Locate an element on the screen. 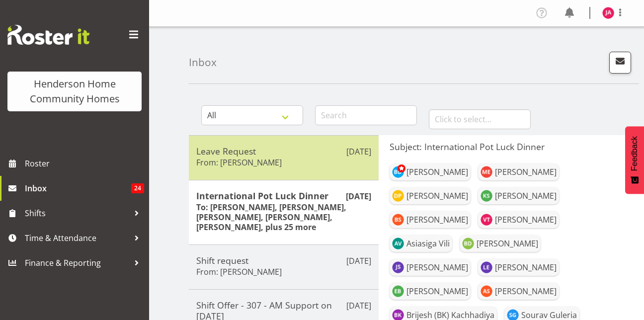 The width and height of the screenshot is (644, 320). span: Time & Attendance is located at coordinates (77, 238).